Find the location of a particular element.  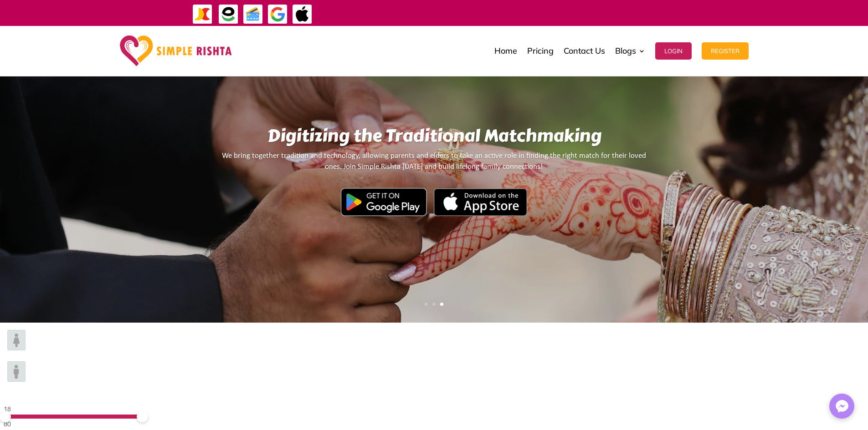

a: Home is located at coordinates (506, 51).